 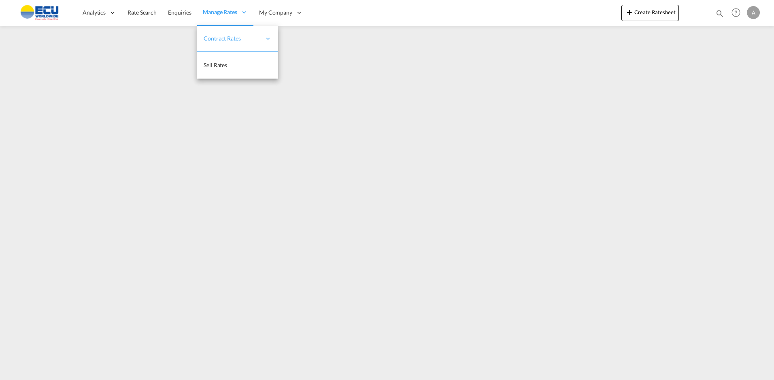 I want to click on button: icon-plus 400-fgCreate Ratesheet, so click(x=650, y=13).